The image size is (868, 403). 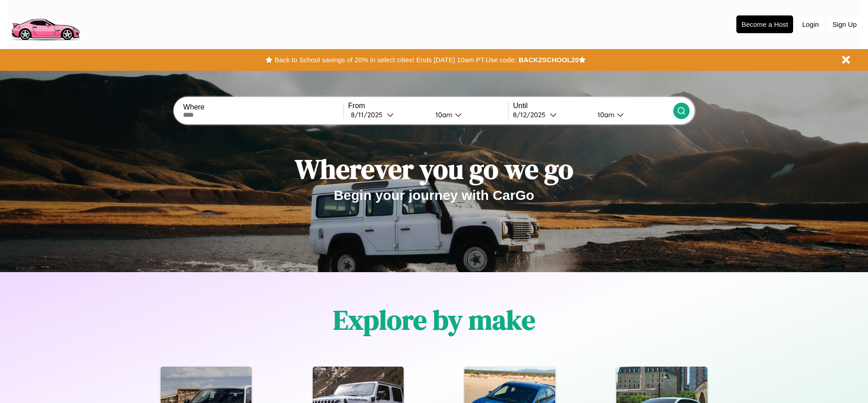 What do you see at coordinates (45, 23) in the screenshot?
I see `img: logo` at bounding box center [45, 23].